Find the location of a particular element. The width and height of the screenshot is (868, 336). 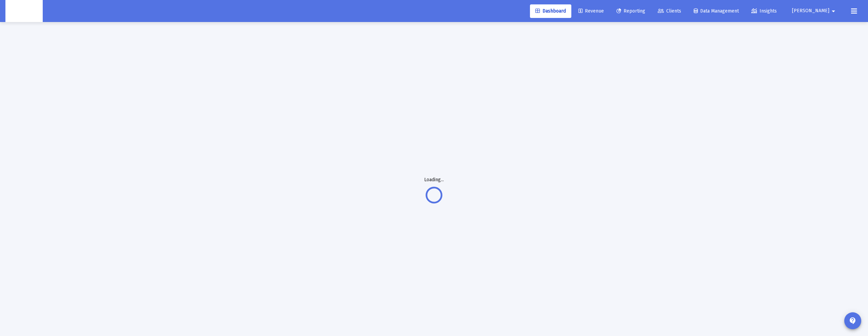

img: Dashboard is located at coordinates (24, 11).